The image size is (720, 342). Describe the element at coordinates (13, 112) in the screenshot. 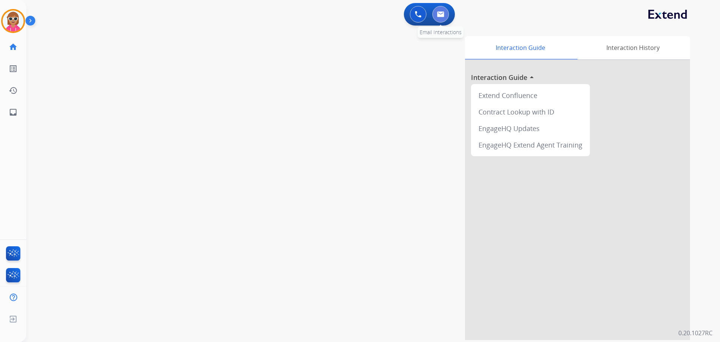

I see `mat-icon: inbox` at that location.